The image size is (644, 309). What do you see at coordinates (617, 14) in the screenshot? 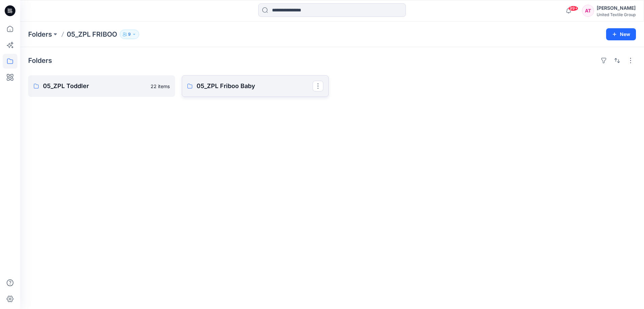
I see `div: United Textile Group` at bounding box center [617, 14].